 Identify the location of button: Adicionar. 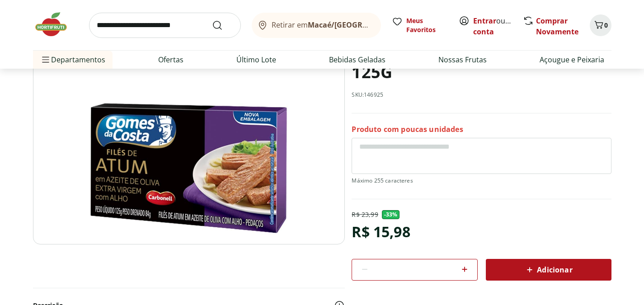
(548, 270).